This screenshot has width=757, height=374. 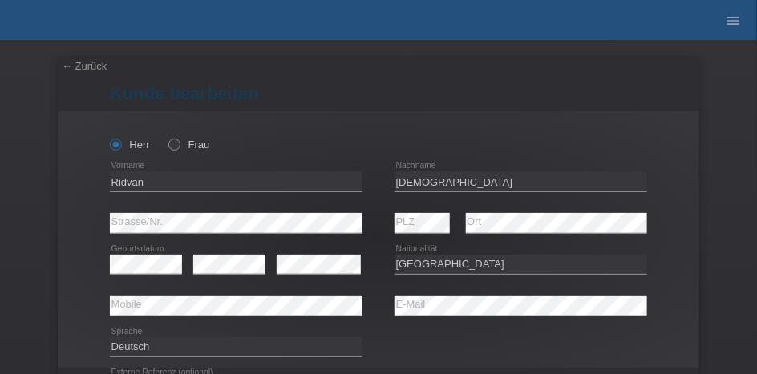 I want to click on input: Herr, so click(x=115, y=144).